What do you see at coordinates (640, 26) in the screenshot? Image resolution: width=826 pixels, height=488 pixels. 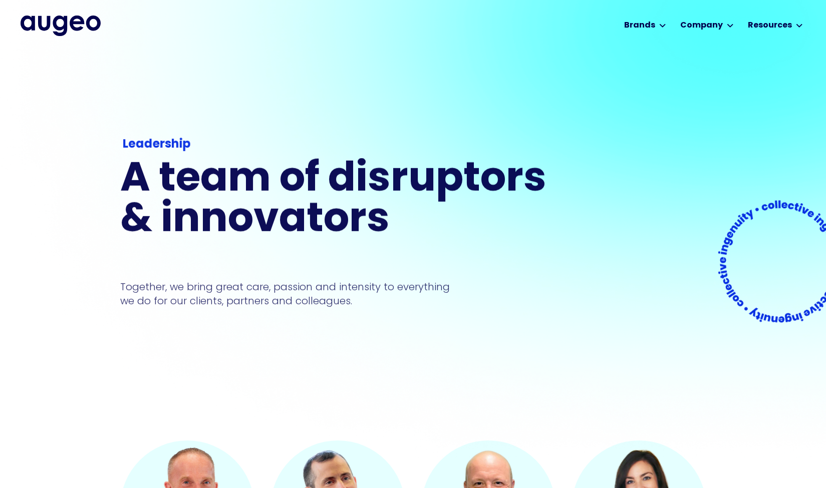 I see `div: Brands` at bounding box center [640, 26].